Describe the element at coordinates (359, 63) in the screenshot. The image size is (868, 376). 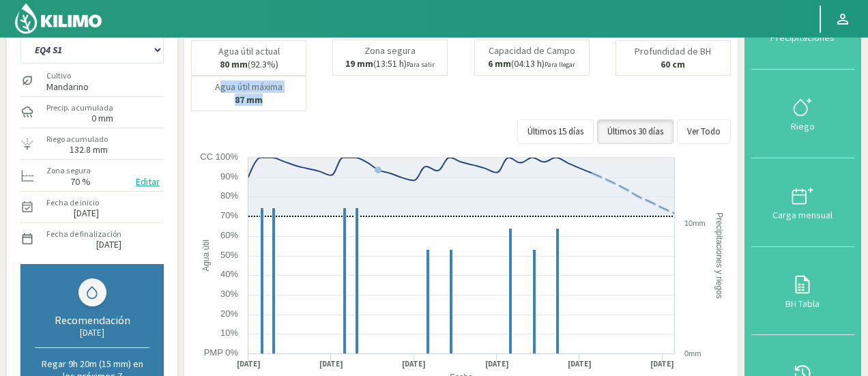
I see `b: 19 mm` at that location.